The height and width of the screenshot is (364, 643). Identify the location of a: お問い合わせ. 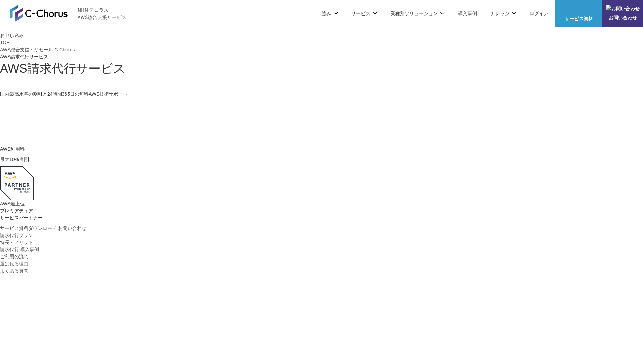
(72, 228).